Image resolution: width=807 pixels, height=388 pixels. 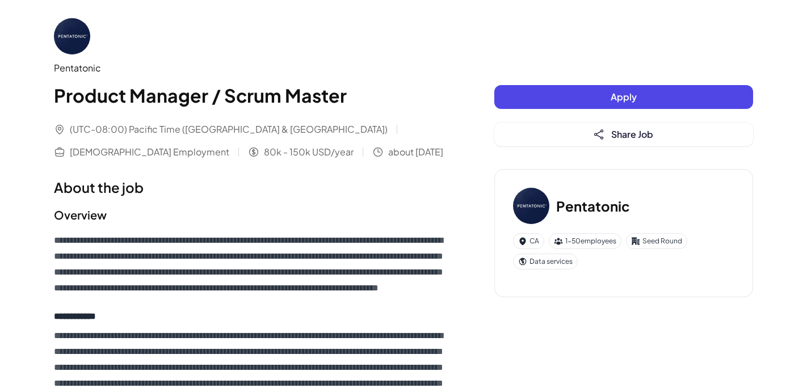 I want to click on h1: Product Manager / Scrum Master, so click(x=251, y=95).